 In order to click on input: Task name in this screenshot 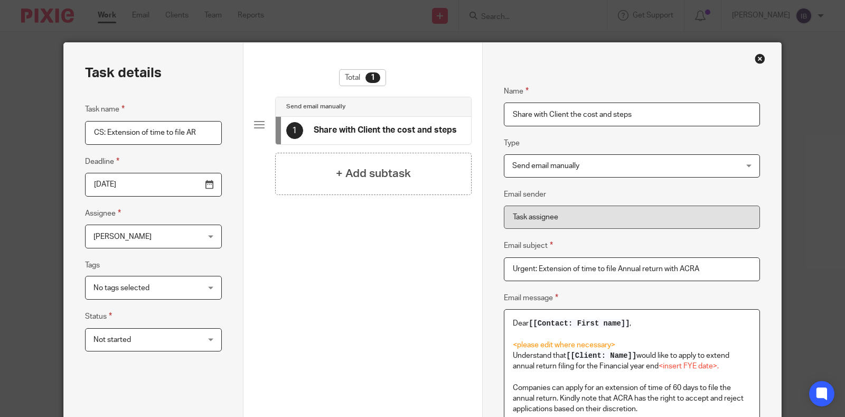, I will do `click(153, 133)`.